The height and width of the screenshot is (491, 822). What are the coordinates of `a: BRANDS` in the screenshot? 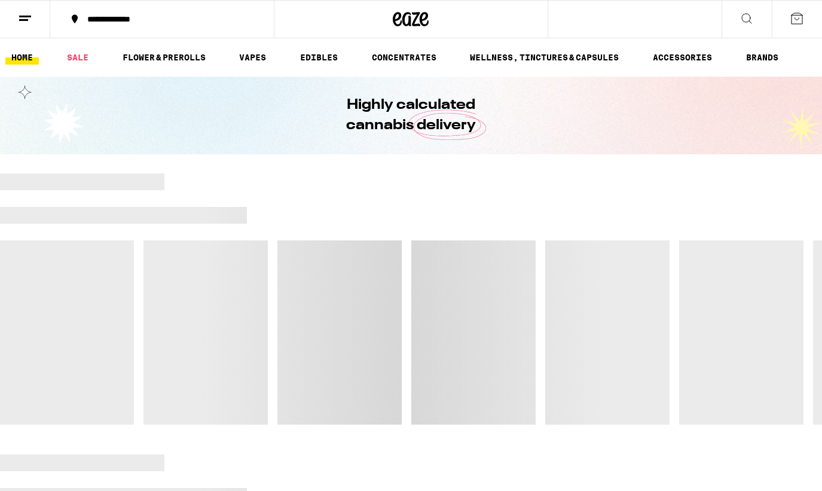 It's located at (762, 57).